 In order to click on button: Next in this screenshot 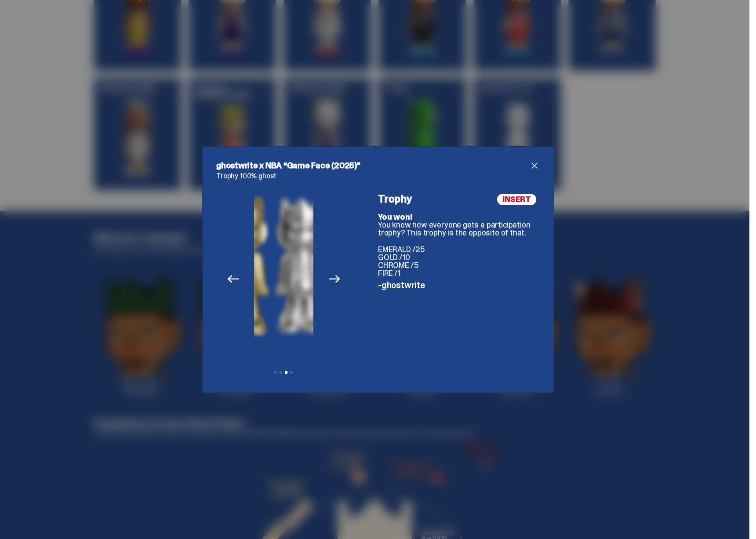, I will do `click(334, 279)`.